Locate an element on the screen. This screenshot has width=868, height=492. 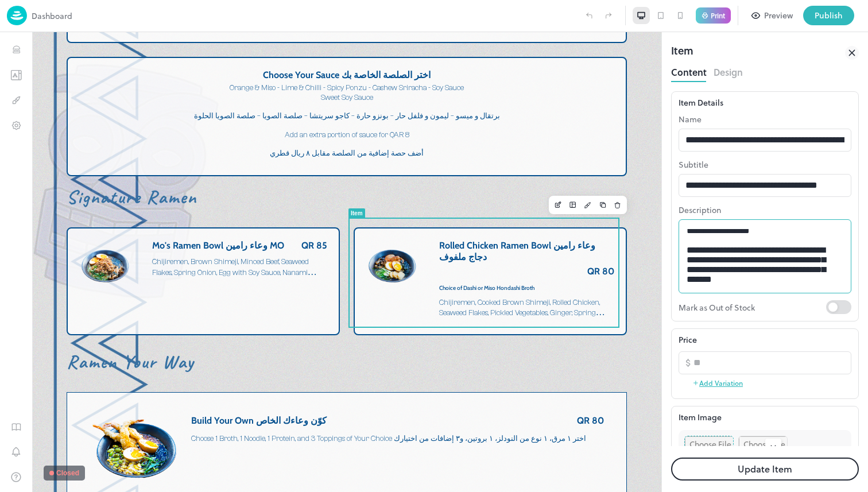
img: 1757246582353e15qnvp277e.png is located at coordinates (360, 234).